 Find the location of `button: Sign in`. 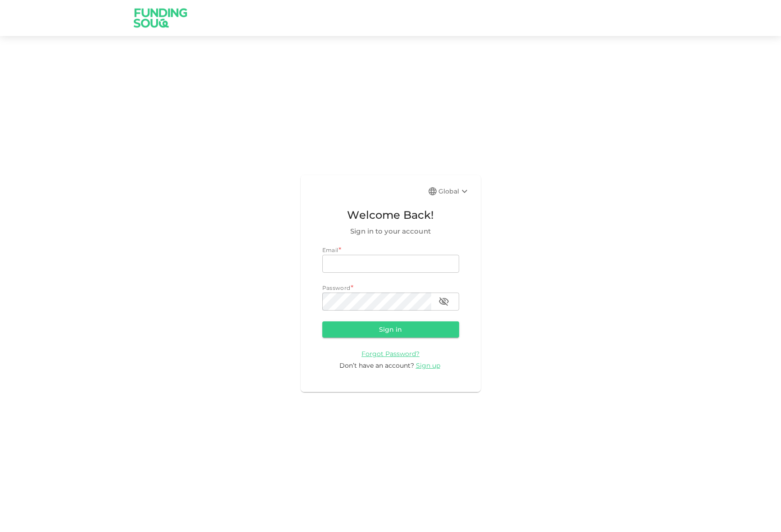

button: Sign in is located at coordinates (390, 330).